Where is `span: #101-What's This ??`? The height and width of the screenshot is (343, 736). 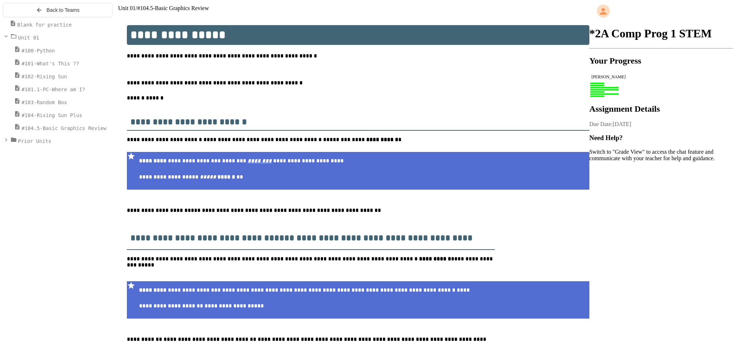
span: #101-What's This ?? is located at coordinates (50, 64).